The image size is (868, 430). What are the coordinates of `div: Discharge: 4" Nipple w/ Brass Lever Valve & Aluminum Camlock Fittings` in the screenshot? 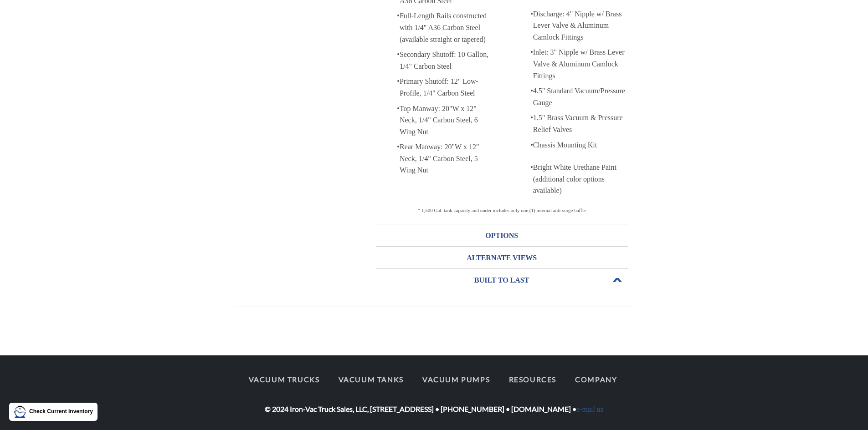 It's located at (580, 26).